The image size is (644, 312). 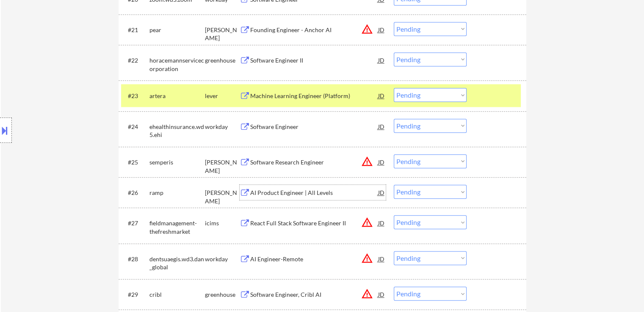 I want to click on div: #21, so click(x=135, y=30).